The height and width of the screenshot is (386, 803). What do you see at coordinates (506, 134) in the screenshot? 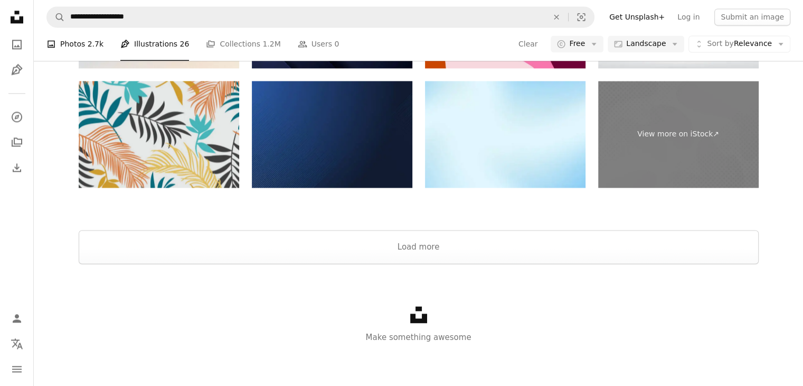
I see `img: Blue gradient background. Abstract backdrop presentation product design. Vector illustration.` at bounding box center [506, 134].